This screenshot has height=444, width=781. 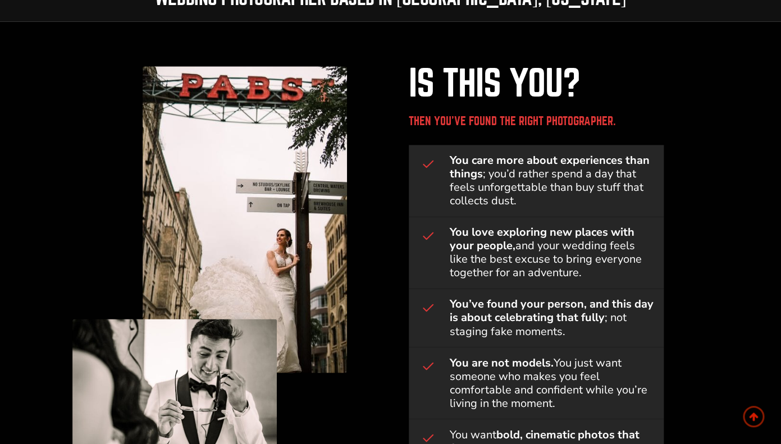 I want to click on h2: Is this you?, so click(x=536, y=84).